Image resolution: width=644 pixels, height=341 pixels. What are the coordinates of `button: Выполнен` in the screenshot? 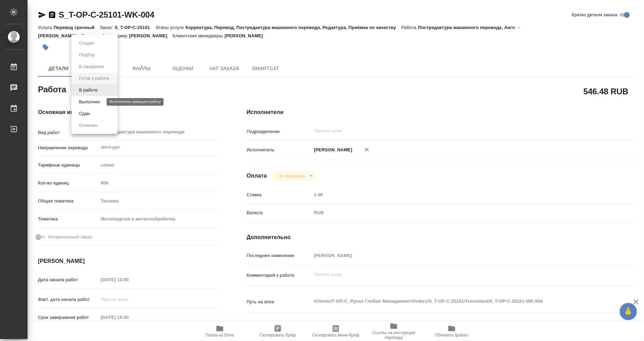 It's located at (90, 102).